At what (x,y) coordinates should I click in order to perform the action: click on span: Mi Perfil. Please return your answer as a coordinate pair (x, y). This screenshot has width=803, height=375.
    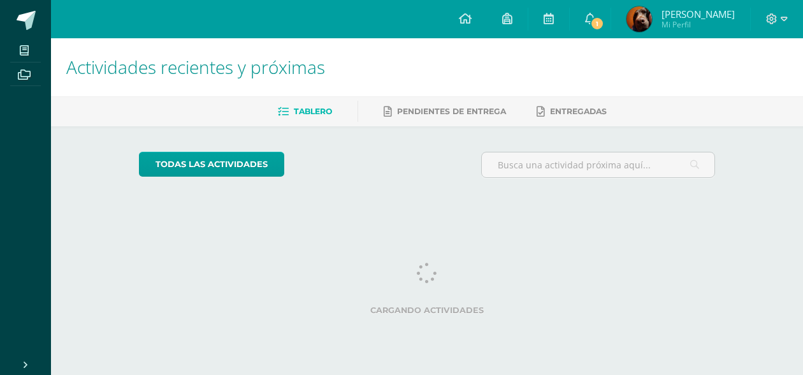
    Looking at the image, I should click on (698, 24).